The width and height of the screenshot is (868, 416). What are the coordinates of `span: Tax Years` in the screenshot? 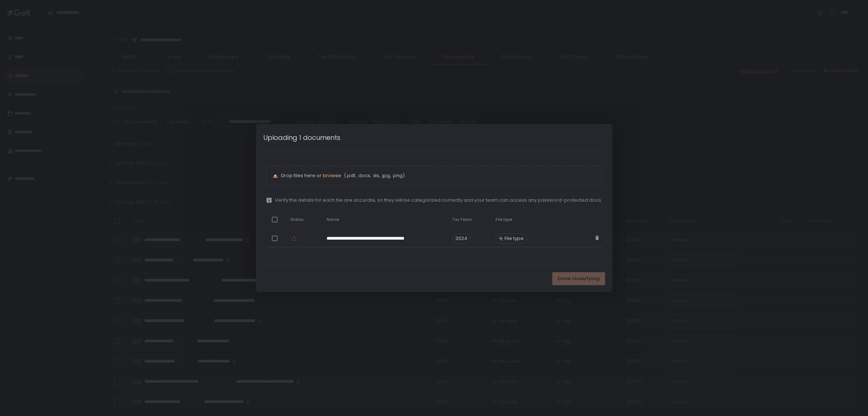 It's located at (462, 219).